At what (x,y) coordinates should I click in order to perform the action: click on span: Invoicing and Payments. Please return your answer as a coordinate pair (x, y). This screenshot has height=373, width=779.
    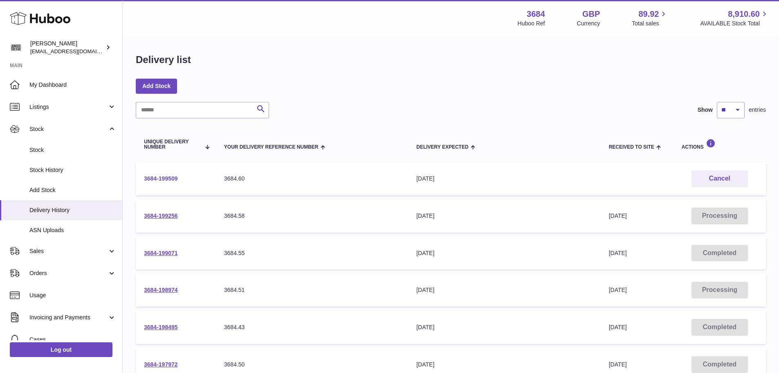
    Looking at the image, I should click on (68, 317).